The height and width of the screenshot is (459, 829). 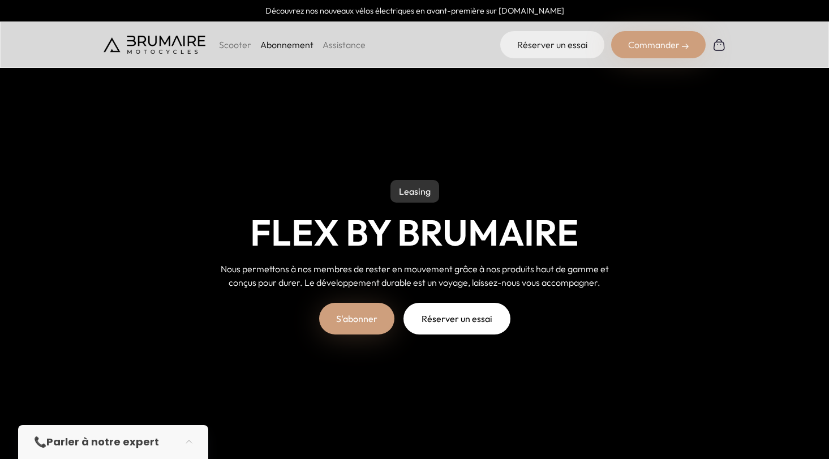 What do you see at coordinates (415, 276) in the screenshot?
I see `span: Nous permettons à nos membres de rester en mouvement grâce à nos produits haut de gamme et conçus...` at bounding box center [415, 276].